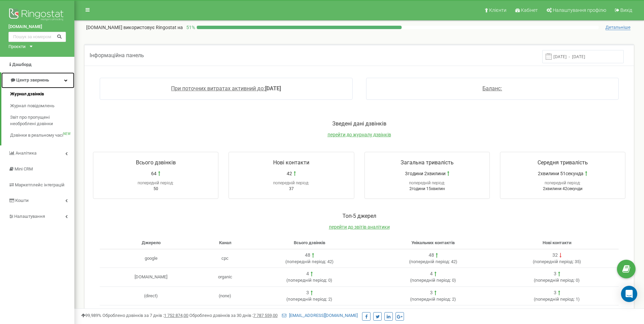  Describe the element at coordinates (425, 174) in the screenshot. I see `span: 3години 2хвилини` at that location.